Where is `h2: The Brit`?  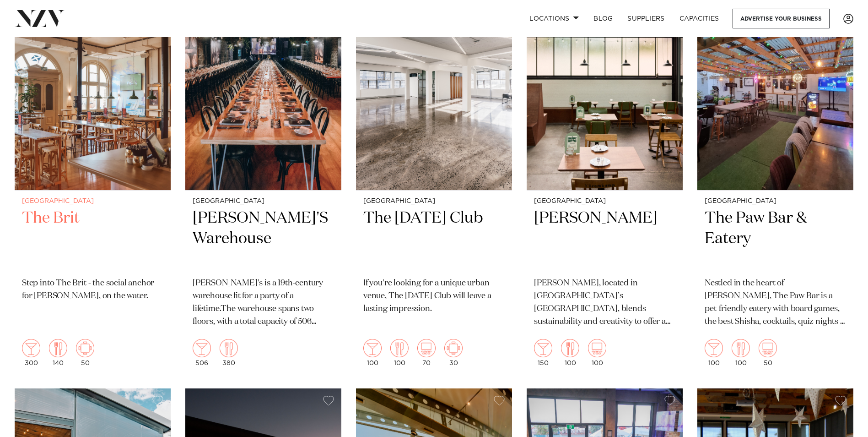
h2: The Brit is located at coordinates (92, 239).